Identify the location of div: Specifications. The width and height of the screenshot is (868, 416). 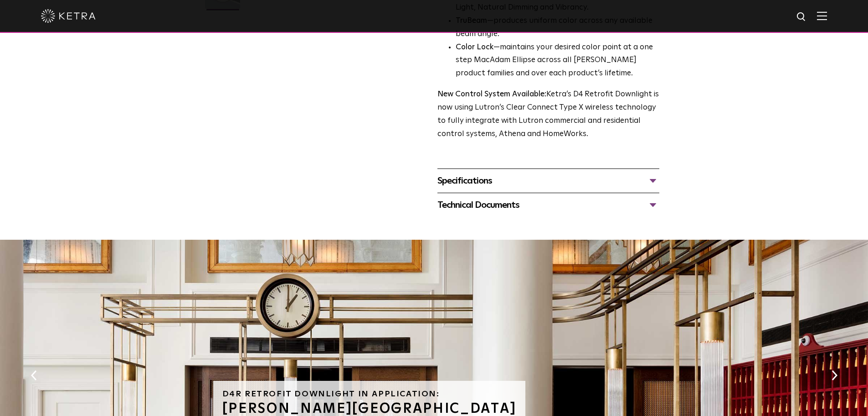
(549, 181).